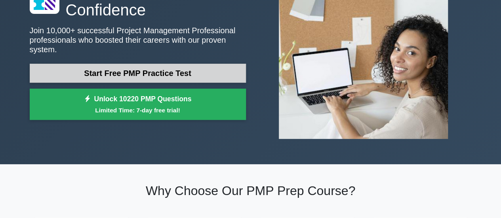  I want to click on a: Start Free PMP Practice Test, so click(138, 73).